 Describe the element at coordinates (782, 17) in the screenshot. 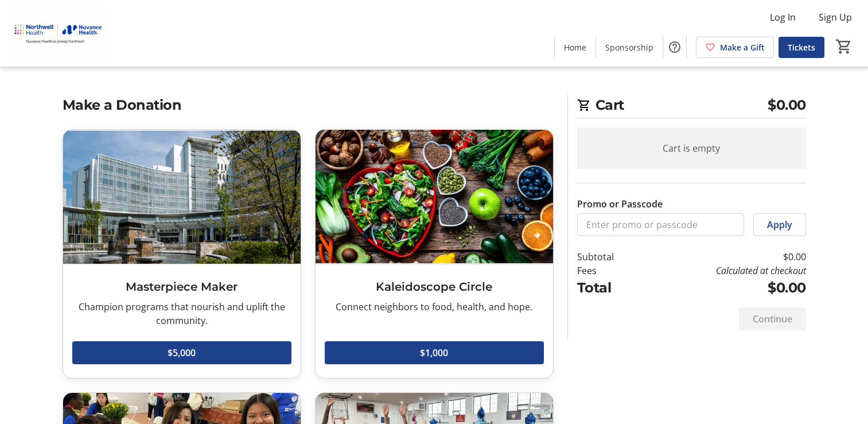

I see `span: Log In` at that location.